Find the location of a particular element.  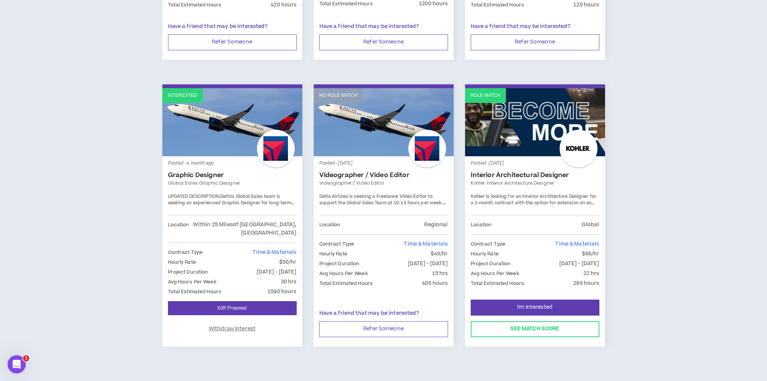

p: Regional is located at coordinates (436, 225).